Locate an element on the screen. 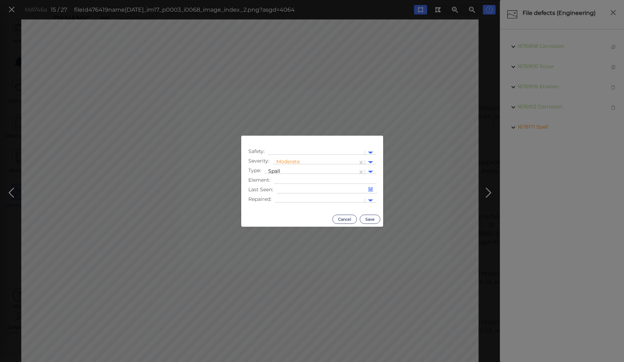 The image size is (624, 362). span: Moderate is located at coordinates (288, 162).